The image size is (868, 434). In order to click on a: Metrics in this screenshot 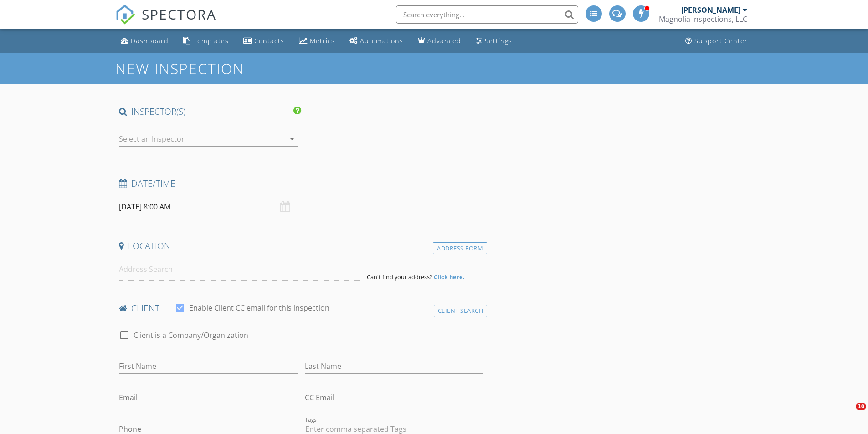, I will do `click(316, 41)`.